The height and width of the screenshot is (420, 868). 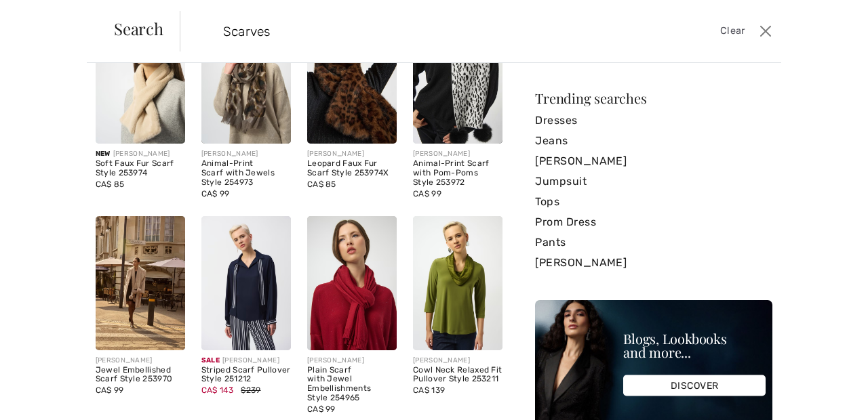 What do you see at coordinates (765, 31) in the screenshot?
I see `button: Close` at bounding box center [765, 31].